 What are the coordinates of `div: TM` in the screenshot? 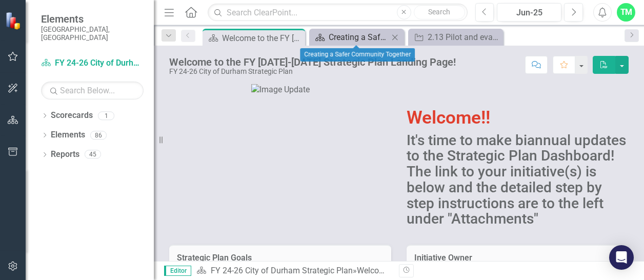 It's located at (626, 13).